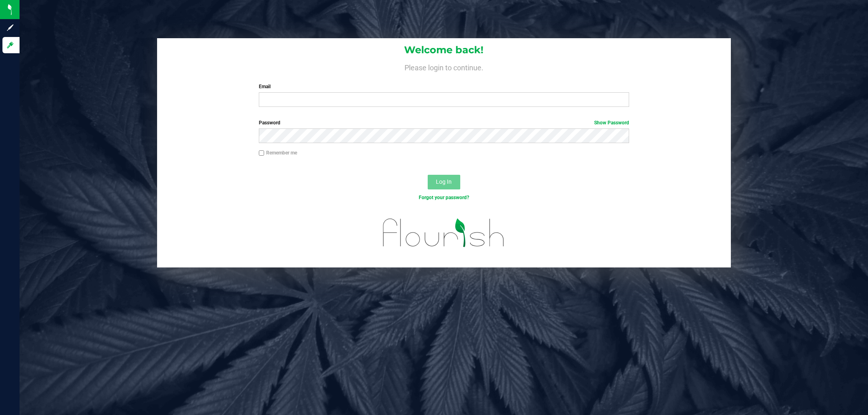 Image resolution: width=868 pixels, height=415 pixels. Describe the element at coordinates (444, 182) in the screenshot. I see `button: Log In` at that location.